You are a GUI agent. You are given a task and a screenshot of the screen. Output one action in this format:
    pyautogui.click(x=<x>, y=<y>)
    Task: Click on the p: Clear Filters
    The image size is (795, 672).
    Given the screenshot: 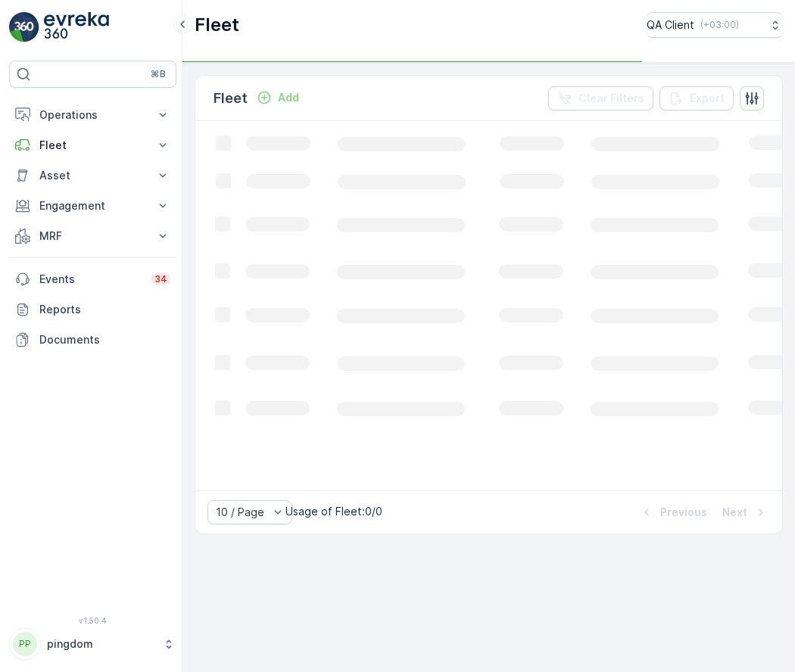 What is the action you would take?
    pyautogui.click(x=610, y=98)
    